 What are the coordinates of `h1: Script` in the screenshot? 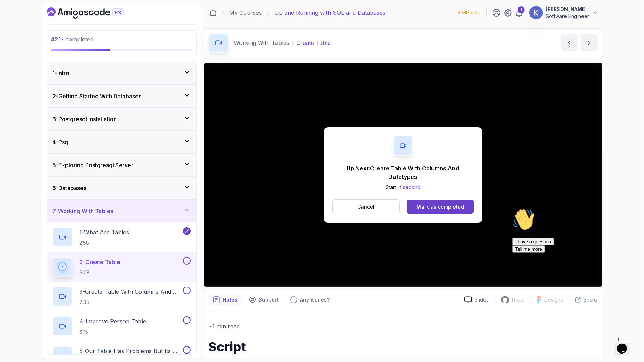 It's located at (403, 347).